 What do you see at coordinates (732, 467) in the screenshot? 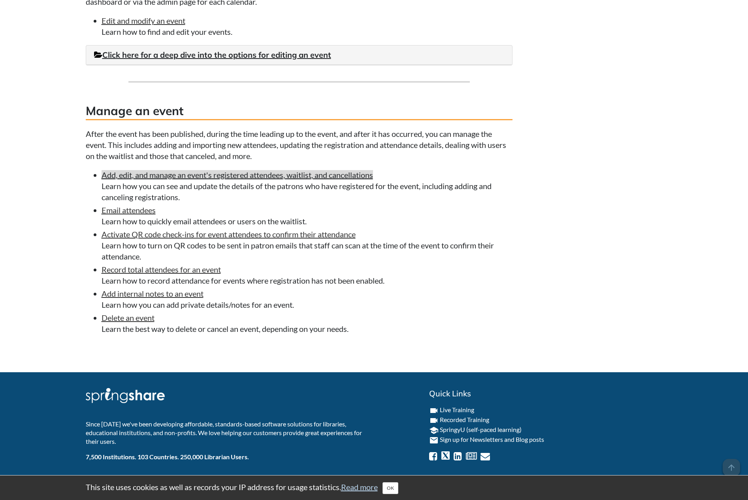
I see `span: arrow_upward` at bounding box center [732, 467].